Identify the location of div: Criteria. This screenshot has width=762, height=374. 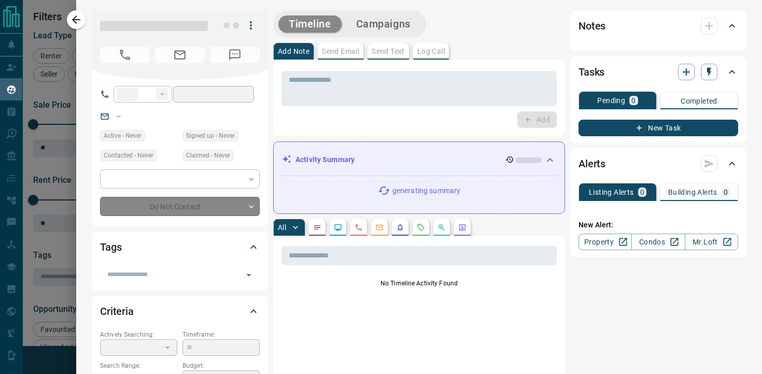
(180, 312).